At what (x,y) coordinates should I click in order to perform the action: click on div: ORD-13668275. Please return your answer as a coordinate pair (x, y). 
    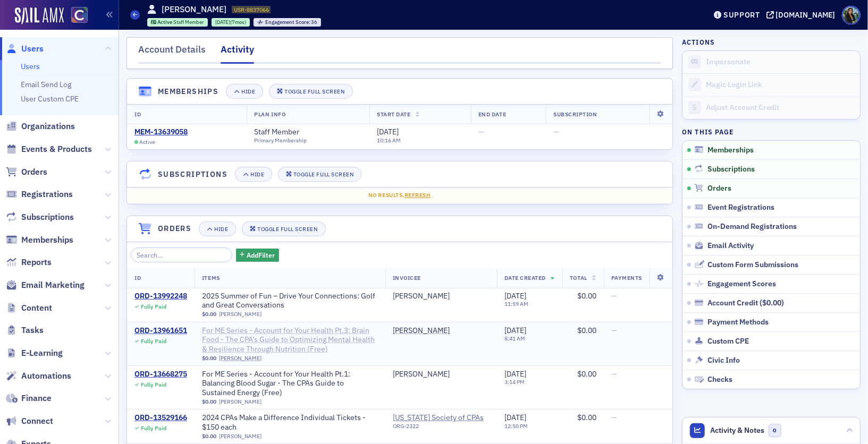
    Looking at the image, I should click on (160, 375).